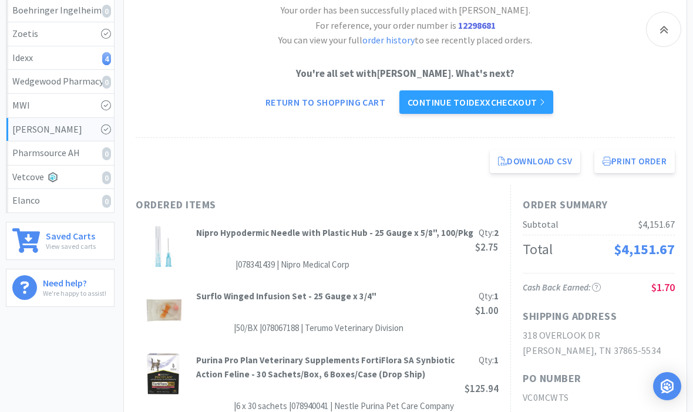 The width and height of the screenshot is (693, 412). What do you see at coordinates (60, 241) in the screenshot?
I see `a: Saved CartsView saved carts` at bounding box center [60, 241].